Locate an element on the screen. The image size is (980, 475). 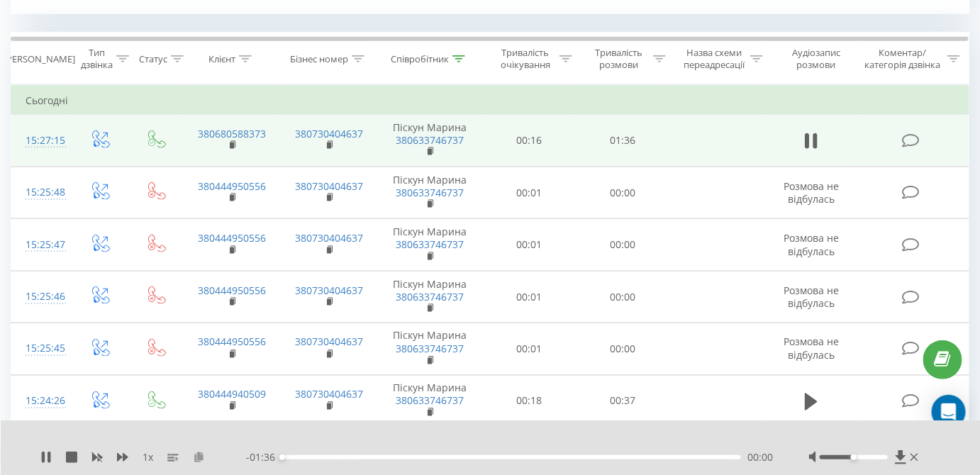
div: Статус is located at coordinates (153, 59).